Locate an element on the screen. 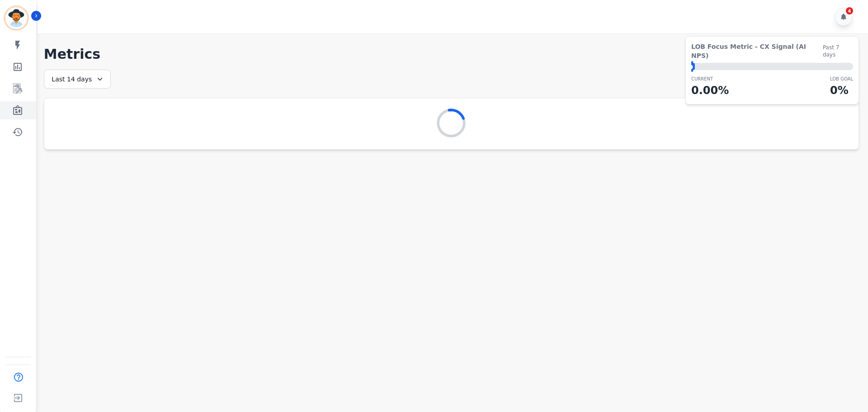  p: LOB Goal is located at coordinates (841, 79).